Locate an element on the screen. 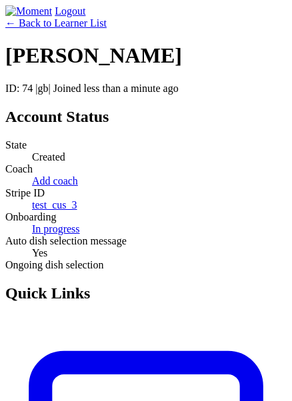  dt: Auto dish selection message is located at coordinates (146, 241).